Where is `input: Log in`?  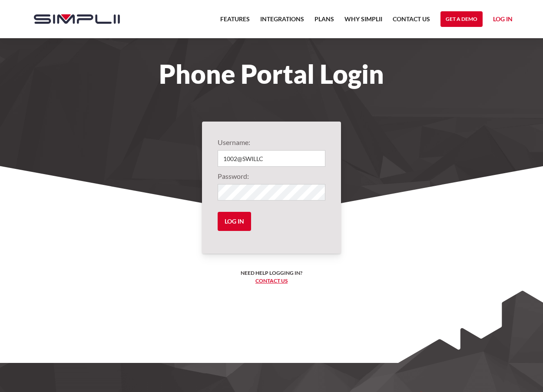 input: Log in is located at coordinates (234, 221).